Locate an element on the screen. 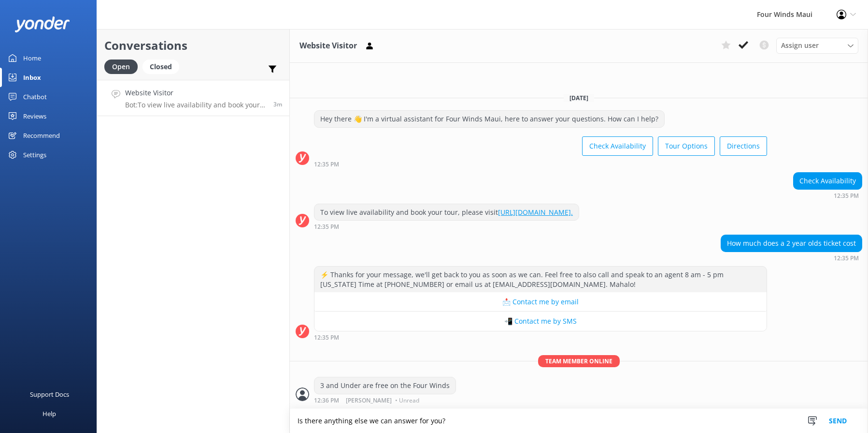 The image size is (868, 433). div: Settings is located at coordinates (35, 155).